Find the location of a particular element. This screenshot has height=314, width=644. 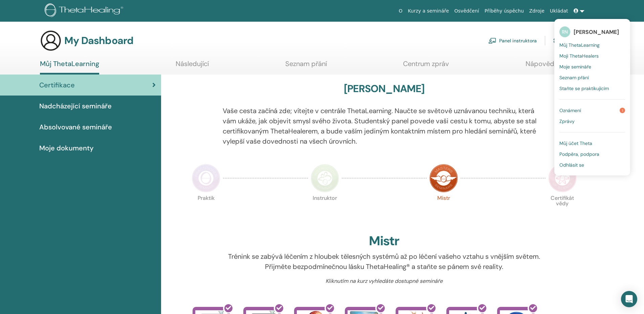

a: Panel instruktora is located at coordinates (512, 41).